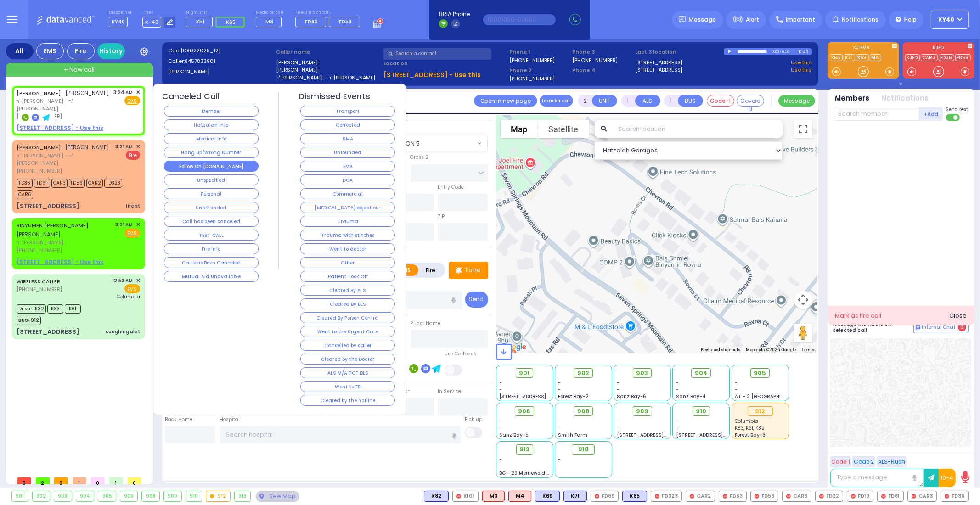  Describe the element at coordinates (682, 19) in the screenshot. I see `img: message.svg` at that location.